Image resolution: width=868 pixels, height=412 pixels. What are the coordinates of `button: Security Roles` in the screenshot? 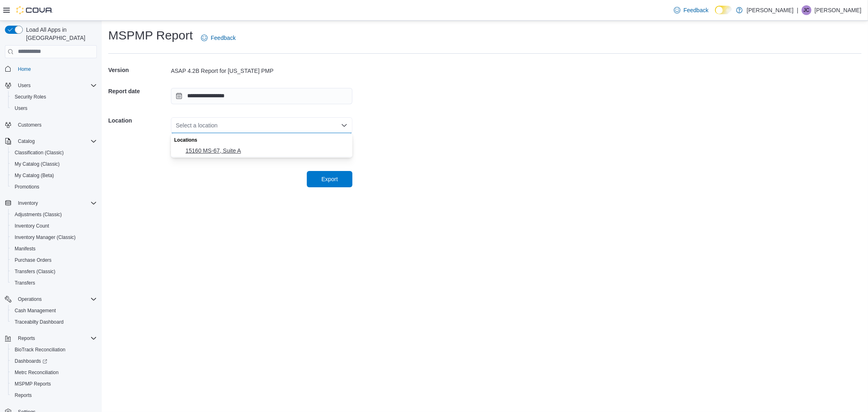 It's located at (54, 97).